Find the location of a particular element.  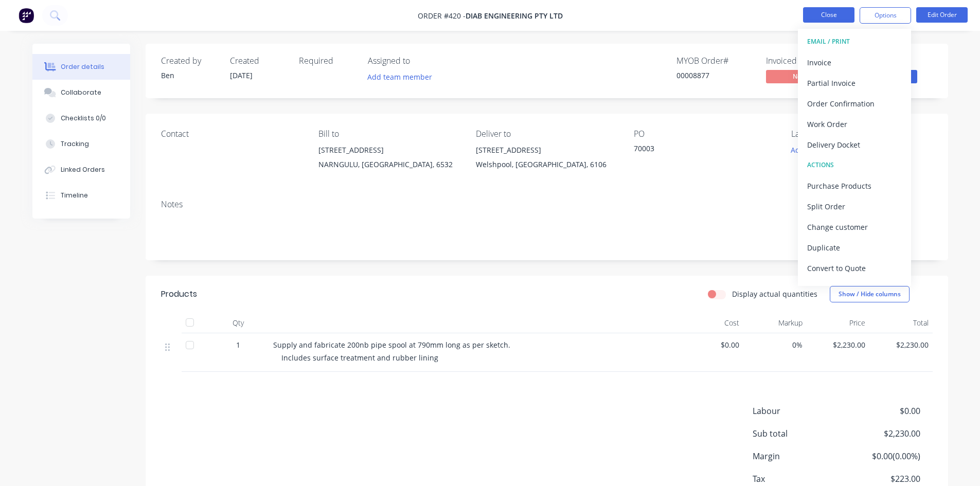

div: Cost is located at coordinates (712, 323).